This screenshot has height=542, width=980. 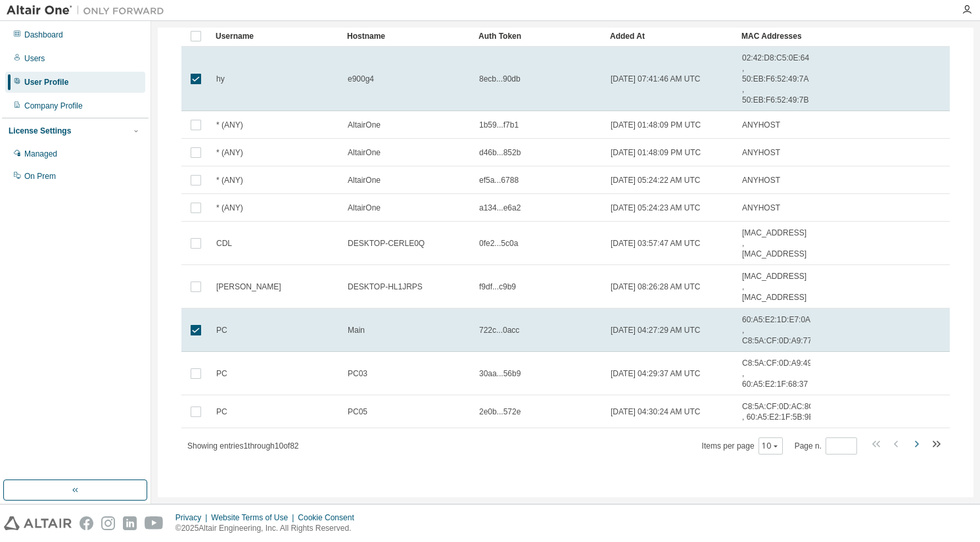 I want to click on span: 8ecb...90db, so click(x=500, y=79).